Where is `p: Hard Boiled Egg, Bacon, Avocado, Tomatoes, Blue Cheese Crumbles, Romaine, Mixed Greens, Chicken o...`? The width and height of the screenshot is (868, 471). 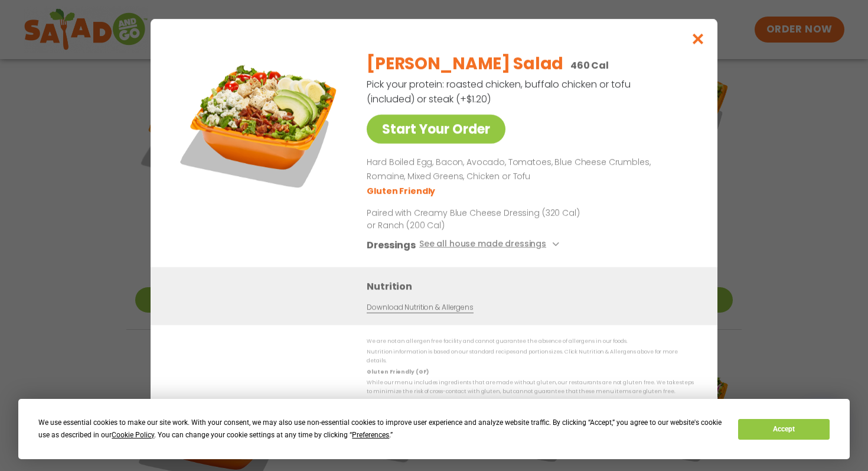
p: Hard Boiled Egg, Bacon, Avocado, Tomatoes, Blue Cheese Crumbles, Romaine, Mixed Greens, Chicken o... is located at coordinates (528, 170).